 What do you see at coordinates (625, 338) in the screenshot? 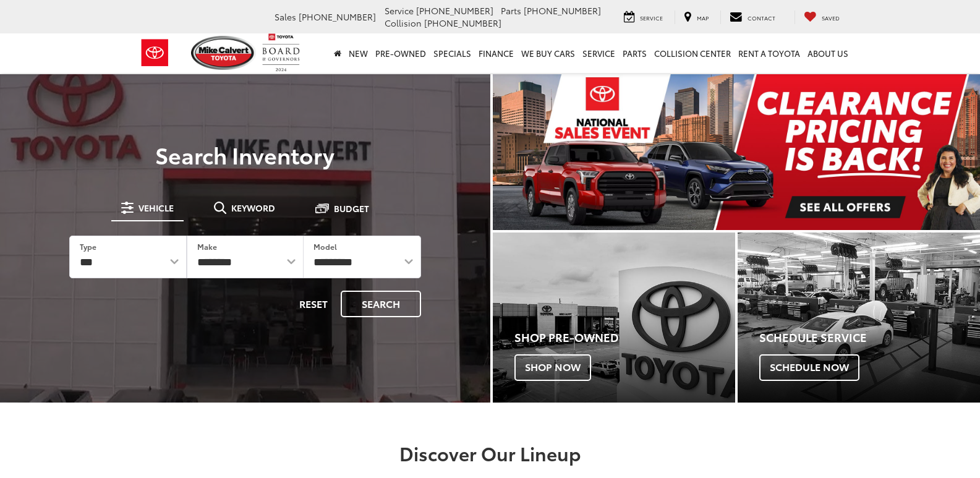
I see `h4: Shop Pre-Owned` at bounding box center [625, 338].